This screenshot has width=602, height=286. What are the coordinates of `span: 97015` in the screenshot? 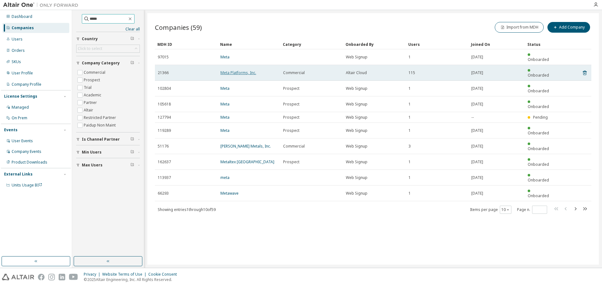 It's located at (163, 57).